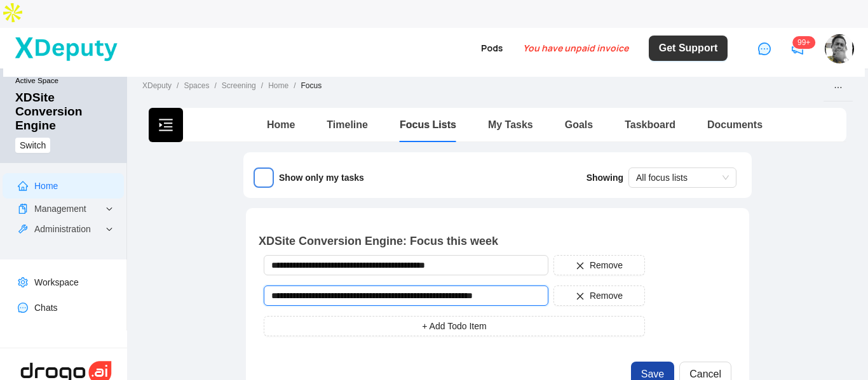  I want to click on span: Focus, so click(312, 86).